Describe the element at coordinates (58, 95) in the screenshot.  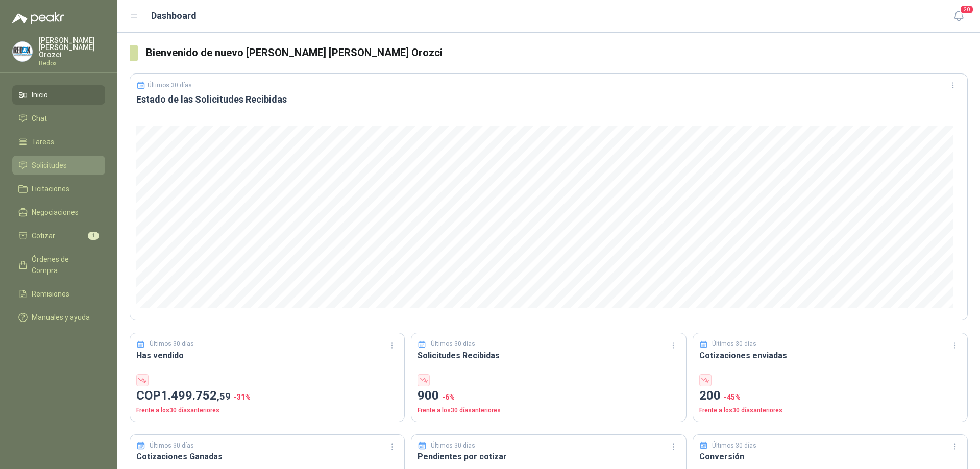
I see `a: Inicio` at that location.